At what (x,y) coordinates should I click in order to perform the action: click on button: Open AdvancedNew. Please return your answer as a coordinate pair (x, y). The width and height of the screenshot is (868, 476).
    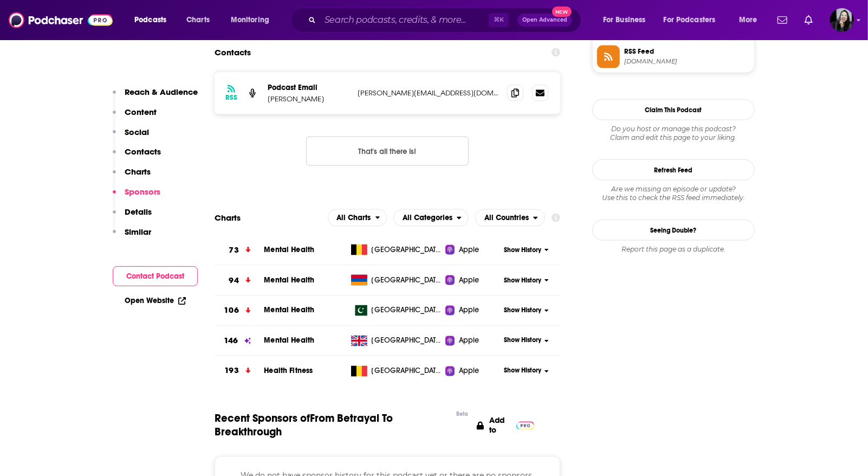
    Looking at the image, I should click on (545, 20).